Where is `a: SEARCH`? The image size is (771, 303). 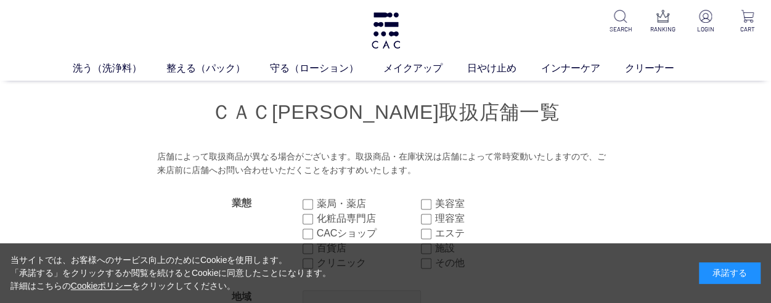
a: SEARCH is located at coordinates (620, 22).